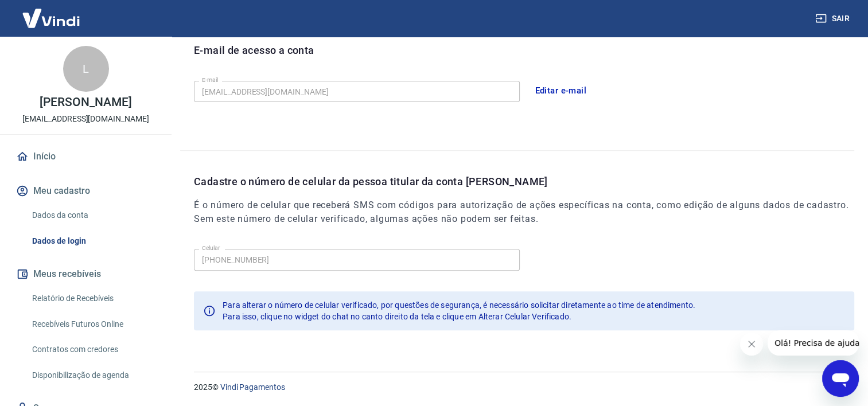 This screenshot has width=868, height=406. What do you see at coordinates (253, 387) in the screenshot?
I see `a: Vindi Pagamentos` at bounding box center [253, 387].